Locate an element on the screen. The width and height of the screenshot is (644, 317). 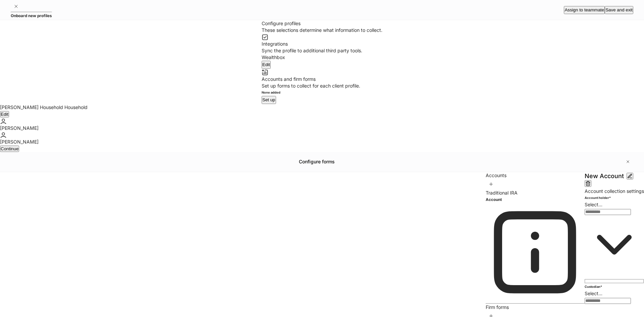
div: Save and exit is located at coordinates (619, 10).